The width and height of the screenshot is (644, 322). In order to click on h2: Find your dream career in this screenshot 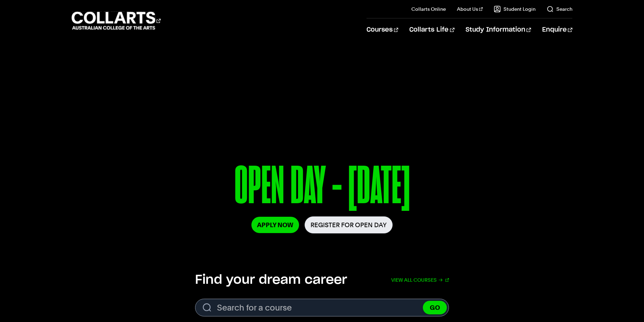, I will do `click(271, 280)`.